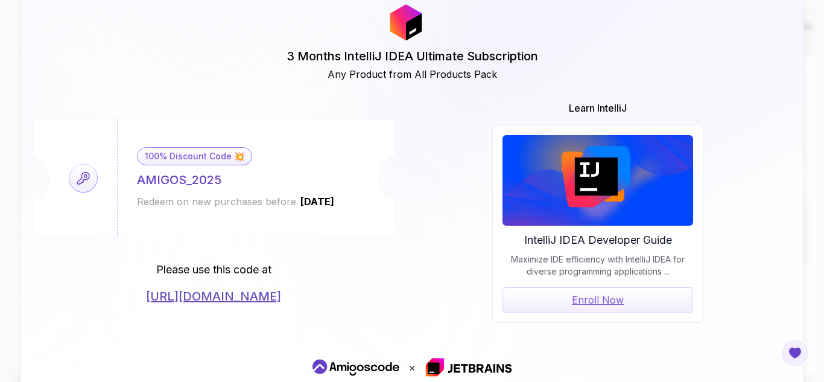  Describe the element at coordinates (598, 300) in the screenshot. I see `a: Enroll Now` at that location.